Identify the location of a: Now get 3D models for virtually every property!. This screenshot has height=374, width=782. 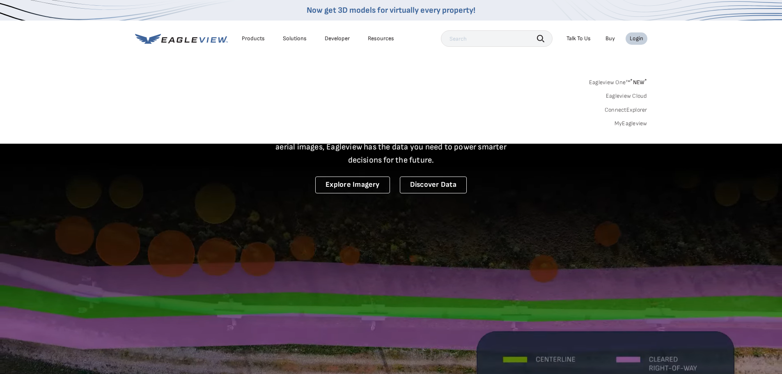
(391, 10).